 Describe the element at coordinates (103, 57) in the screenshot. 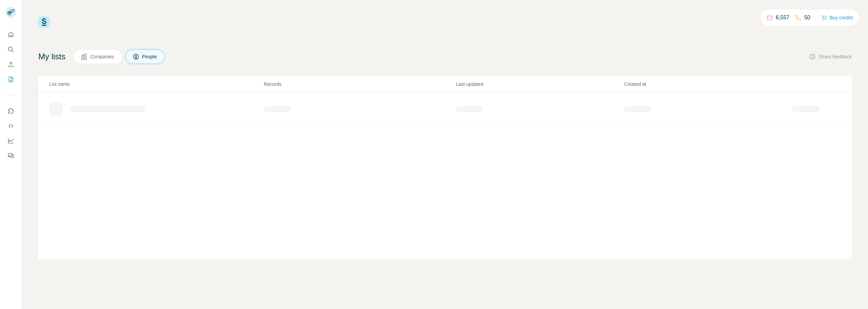

I see `span: Companies` at that location.